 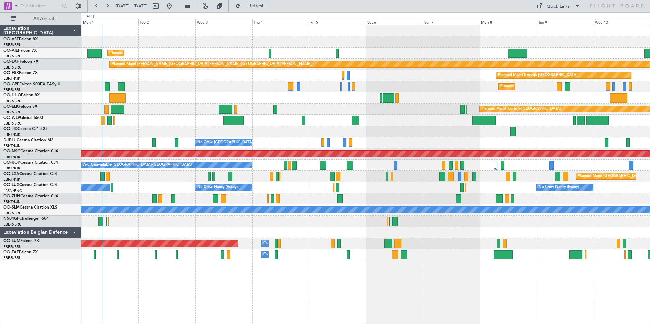 I want to click on span: OO-LUM, so click(x=12, y=241).